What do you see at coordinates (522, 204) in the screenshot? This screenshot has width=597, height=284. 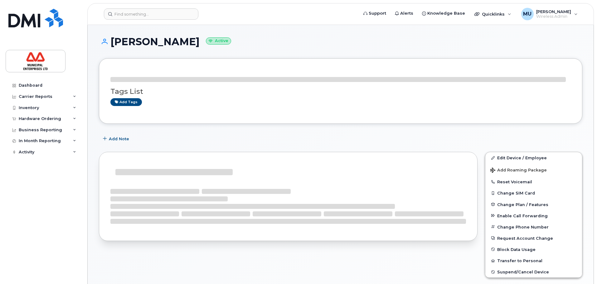 I see `span: Change Plan / Features` at bounding box center [522, 204].